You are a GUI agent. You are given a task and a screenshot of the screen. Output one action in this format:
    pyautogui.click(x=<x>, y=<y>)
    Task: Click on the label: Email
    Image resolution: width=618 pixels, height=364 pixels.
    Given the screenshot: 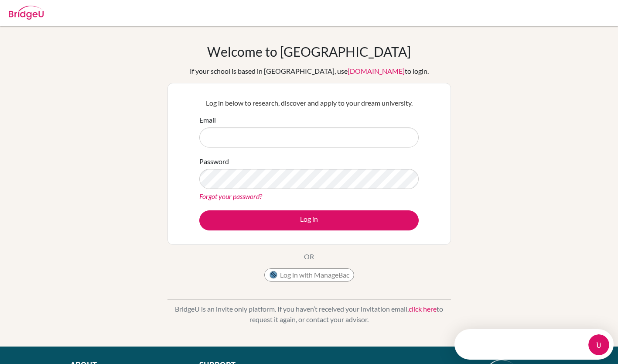 What is the action you would take?
    pyautogui.click(x=208, y=120)
    